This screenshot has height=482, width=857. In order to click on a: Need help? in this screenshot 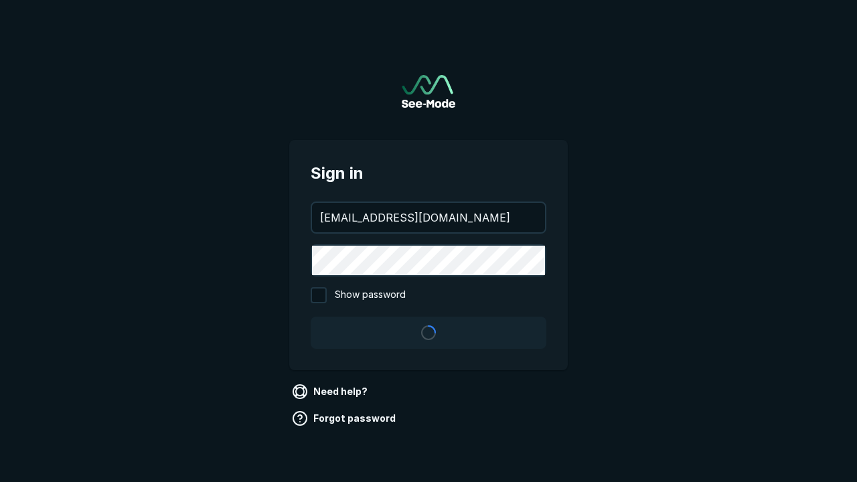, I will do `click(331, 392)`.